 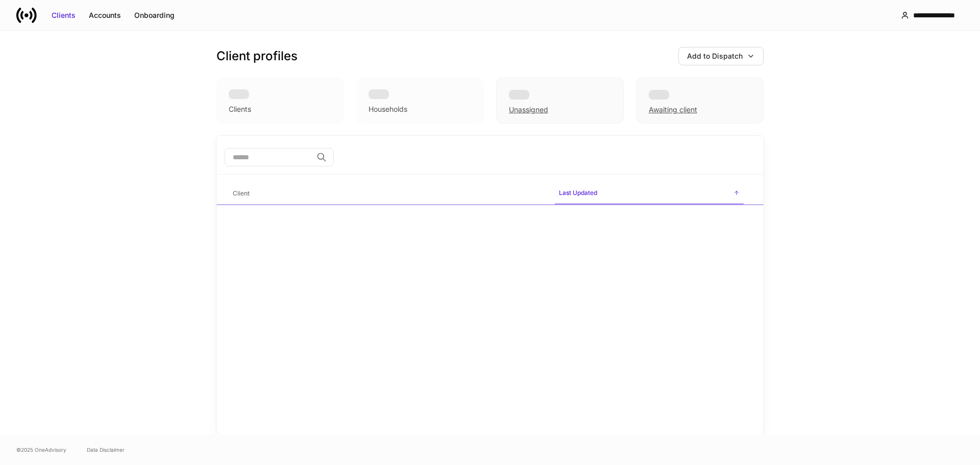 What do you see at coordinates (63, 15) in the screenshot?
I see `button: Clients` at bounding box center [63, 15].